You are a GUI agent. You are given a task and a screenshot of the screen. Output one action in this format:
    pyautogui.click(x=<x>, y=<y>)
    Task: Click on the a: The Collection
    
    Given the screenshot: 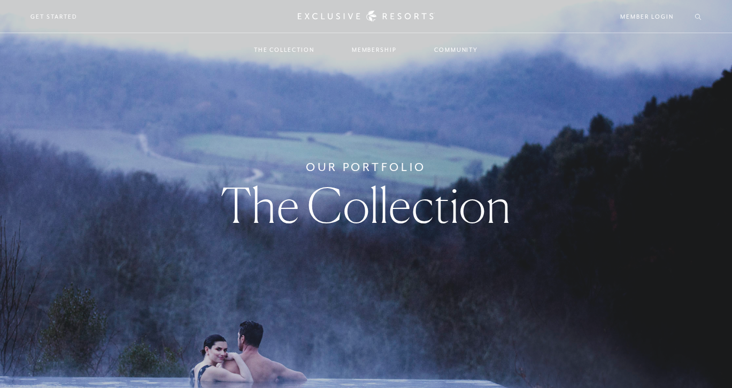 What is the action you would take?
    pyautogui.click(x=284, y=50)
    